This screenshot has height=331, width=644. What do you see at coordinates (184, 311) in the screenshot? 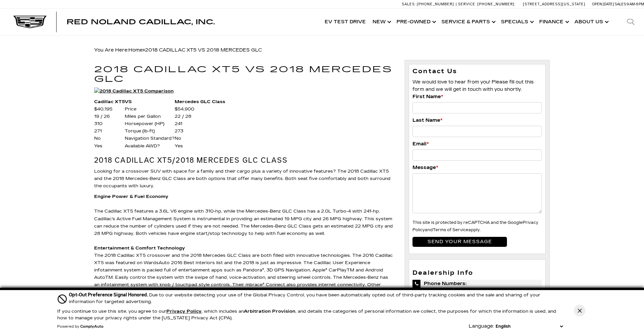
I see `u: Privacy Policy` at bounding box center [184, 311].